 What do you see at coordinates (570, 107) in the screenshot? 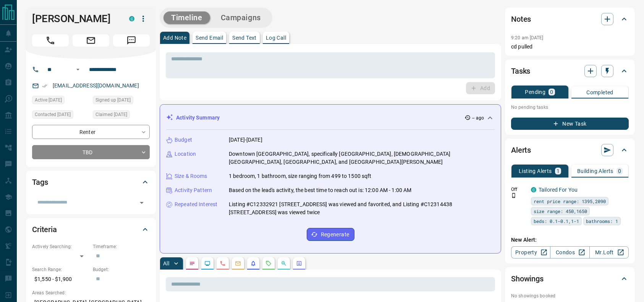
I see `p: No pending tasks` at bounding box center [570, 107].